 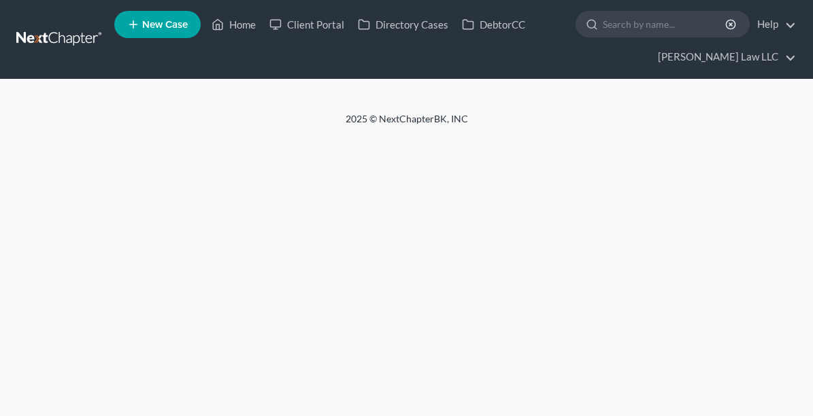 I want to click on span: New Case, so click(x=165, y=24).